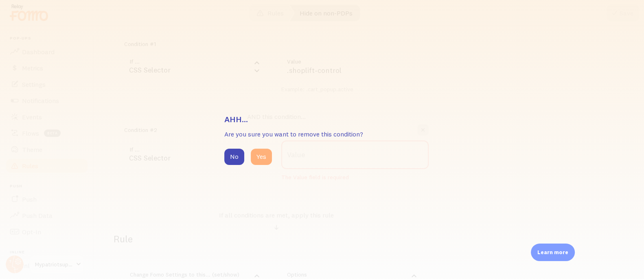 The image size is (644, 279). What do you see at coordinates (234, 157) in the screenshot?
I see `button: No` at bounding box center [234, 157].